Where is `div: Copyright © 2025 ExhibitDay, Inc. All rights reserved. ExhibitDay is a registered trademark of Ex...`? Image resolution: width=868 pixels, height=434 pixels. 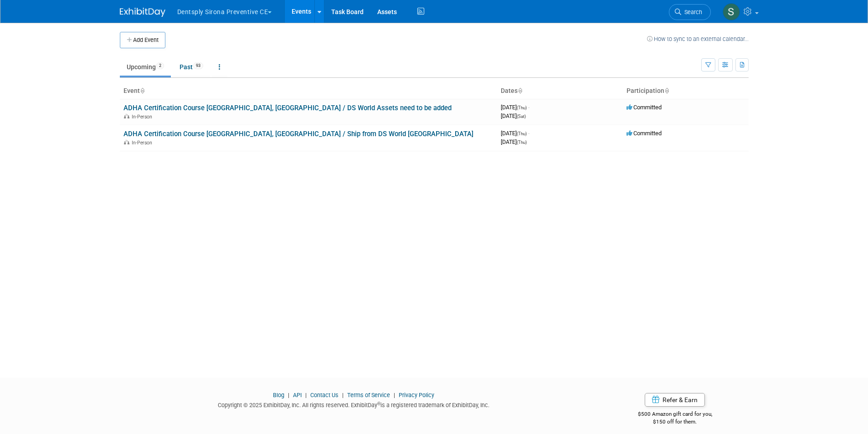
div: Copyright © 2025 ExhibitDay, Inc. All rights reserved. ExhibitDay is a registered trademark of Ex... is located at coordinates (354, 404).